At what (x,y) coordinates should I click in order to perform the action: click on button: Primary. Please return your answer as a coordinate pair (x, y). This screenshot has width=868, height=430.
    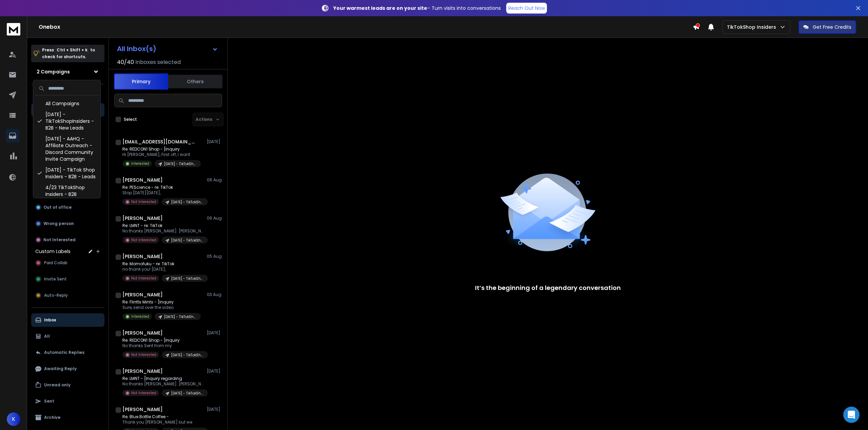
    Looking at the image, I should click on (141, 82).